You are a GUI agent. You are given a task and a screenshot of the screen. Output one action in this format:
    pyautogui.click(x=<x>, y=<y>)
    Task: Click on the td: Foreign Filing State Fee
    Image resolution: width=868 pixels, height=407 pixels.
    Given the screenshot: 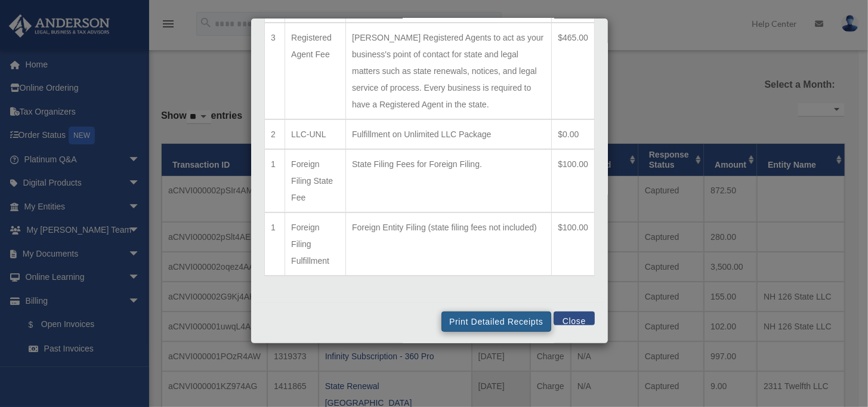 What is the action you would take?
    pyautogui.click(x=316, y=181)
    